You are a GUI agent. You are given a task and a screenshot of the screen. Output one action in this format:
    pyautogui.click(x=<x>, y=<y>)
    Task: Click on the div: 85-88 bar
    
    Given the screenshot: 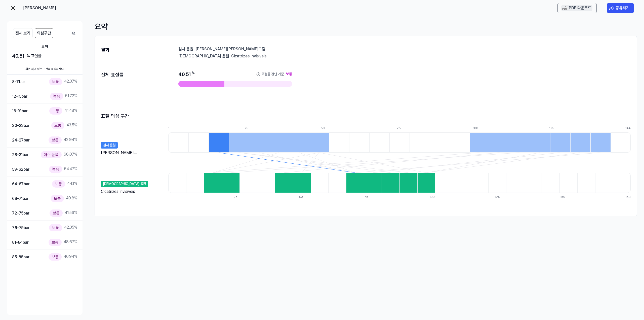 What is the action you would take?
    pyautogui.click(x=20, y=257)
    